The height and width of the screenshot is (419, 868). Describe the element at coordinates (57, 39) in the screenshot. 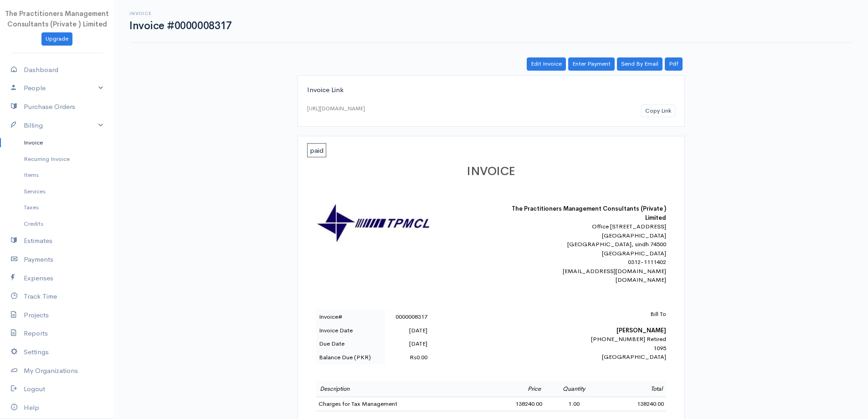

I see `a: Upgrade` at that location.